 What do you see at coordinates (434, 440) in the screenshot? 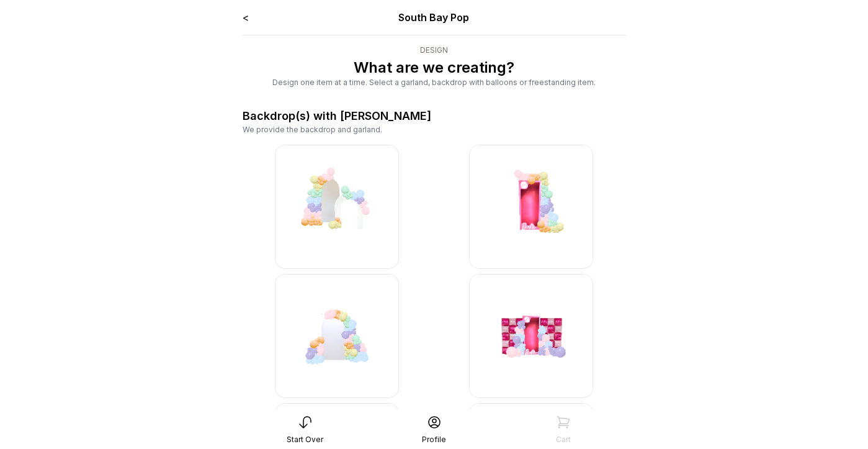
I see `div: Profile` at bounding box center [434, 440].